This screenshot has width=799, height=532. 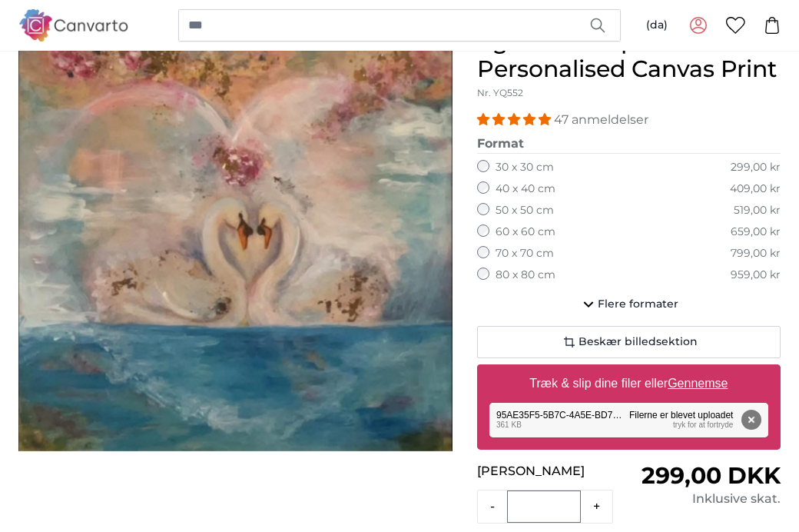 I want to click on legend: Format, so click(x=629, y=143).